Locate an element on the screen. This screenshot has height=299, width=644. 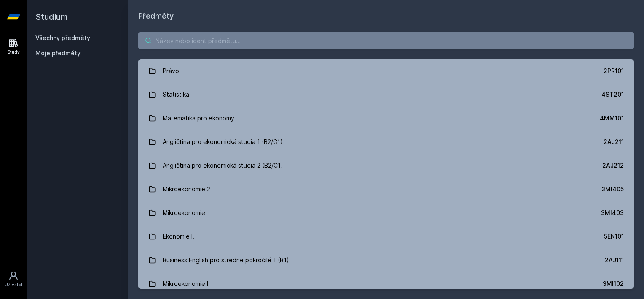
a: Mikroekonomie I 3MI102 is located at coordinates (386, 284).